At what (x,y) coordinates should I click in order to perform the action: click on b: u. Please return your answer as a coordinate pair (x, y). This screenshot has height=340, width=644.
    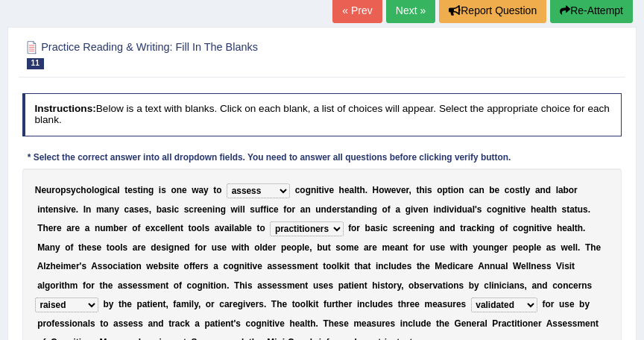
    Looking at the image, I should click on (49, 190).